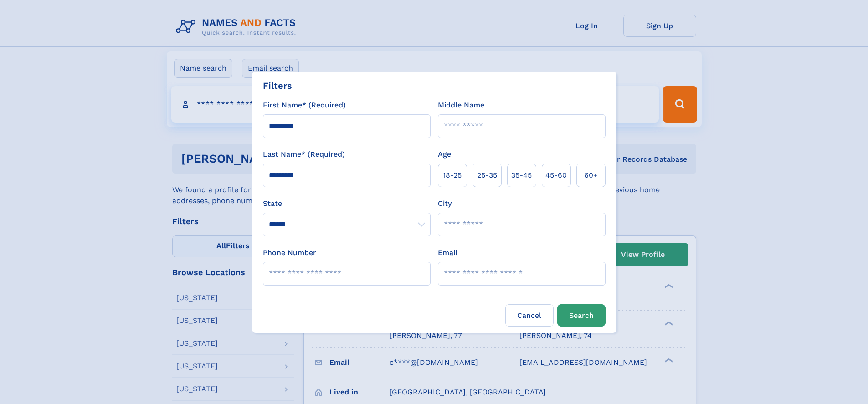 The width and height of the screenshot is (868, 404). I want to click on label: Age, so click(445, 154).